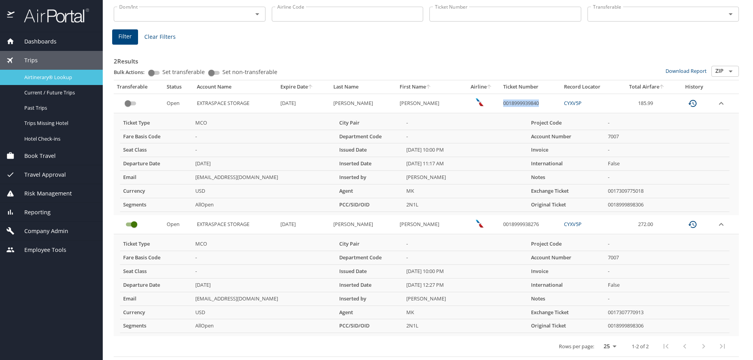 The image size is (753, 360). What do you see at coordinates (40, 175) in the screenshot?
I see `span: Travel Approval` at bounding box center [40, 175].